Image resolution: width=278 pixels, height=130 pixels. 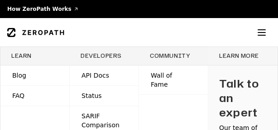 What do you see at coordinates (101, 121) in the screenshot?
I see `span: SARIF Comparison` at bounding box center [101, 121].